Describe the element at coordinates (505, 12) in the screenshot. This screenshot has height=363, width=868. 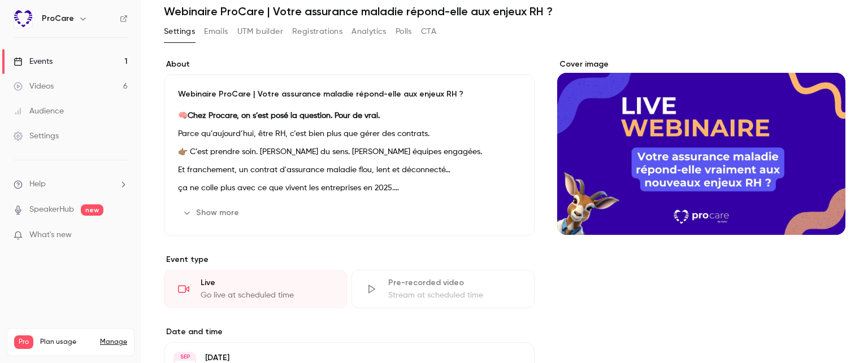
I see `h1: Webinaire ProCare | Votre assurance maladie répond-elle aux enjeux RH ?` at that location.